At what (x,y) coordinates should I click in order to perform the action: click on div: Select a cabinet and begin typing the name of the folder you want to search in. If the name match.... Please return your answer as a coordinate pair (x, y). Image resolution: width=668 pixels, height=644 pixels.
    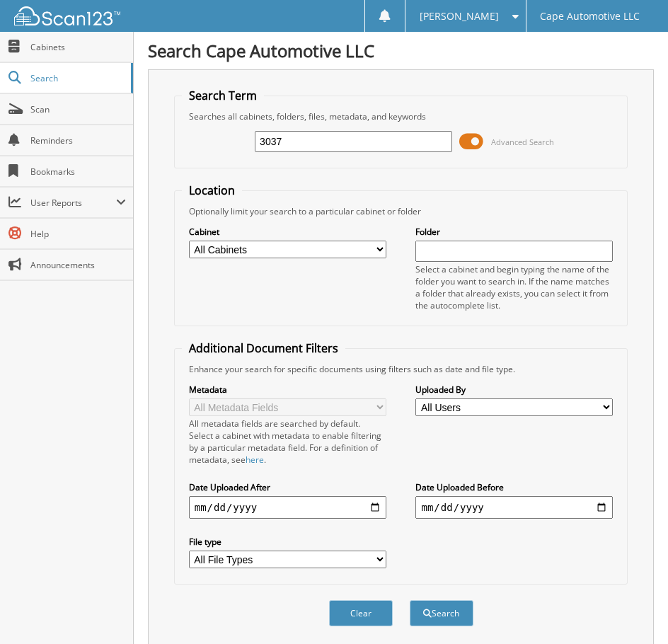
    Looking at the image, I should click on (514, 287).